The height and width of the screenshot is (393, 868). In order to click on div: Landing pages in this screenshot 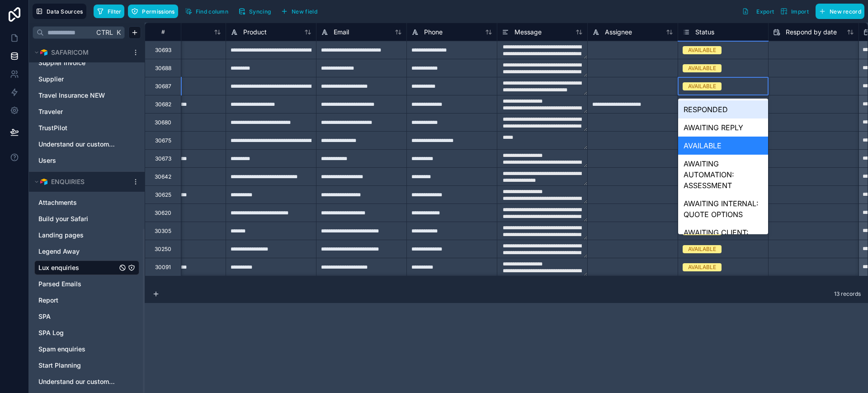, I will do `click(87, 235)`.